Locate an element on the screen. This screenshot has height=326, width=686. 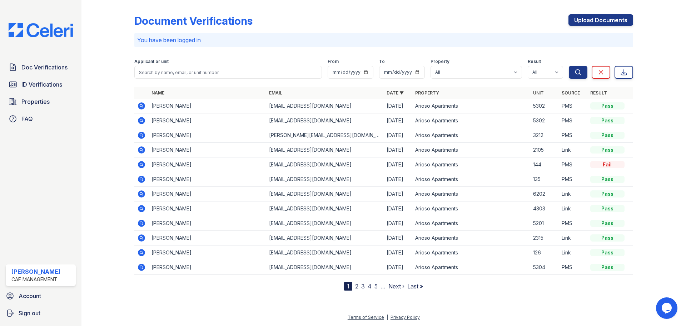
a: 3 is located at coordinates (363, 286).